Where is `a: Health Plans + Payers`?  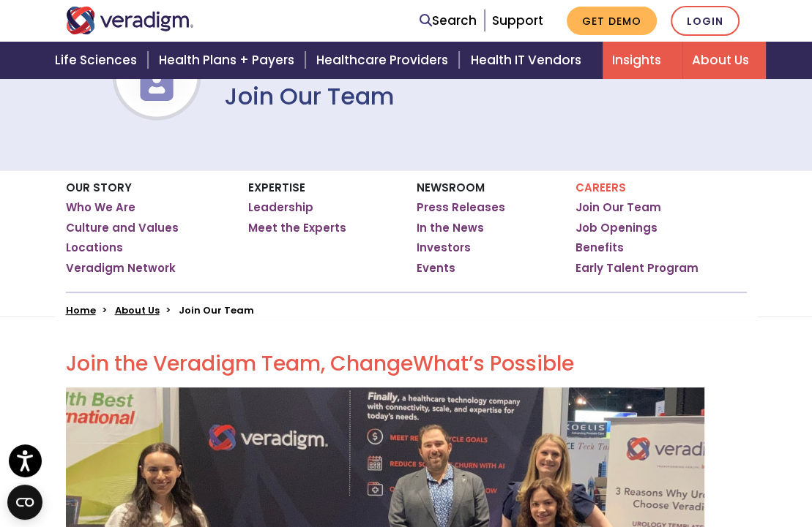 a: Health Plans + Payers is located at coordinates (228, 60).